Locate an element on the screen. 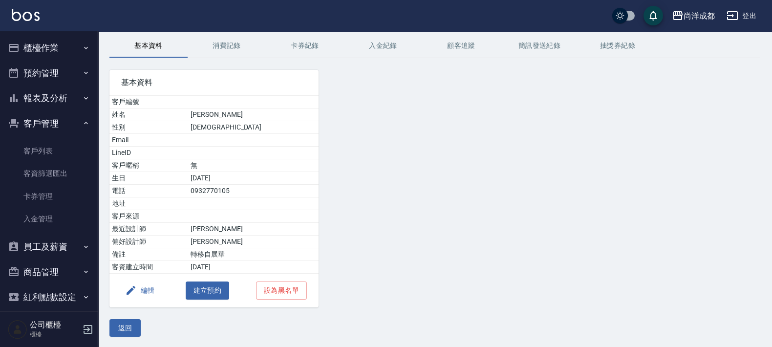  button: 登出 is located at coordinates (741, 16).